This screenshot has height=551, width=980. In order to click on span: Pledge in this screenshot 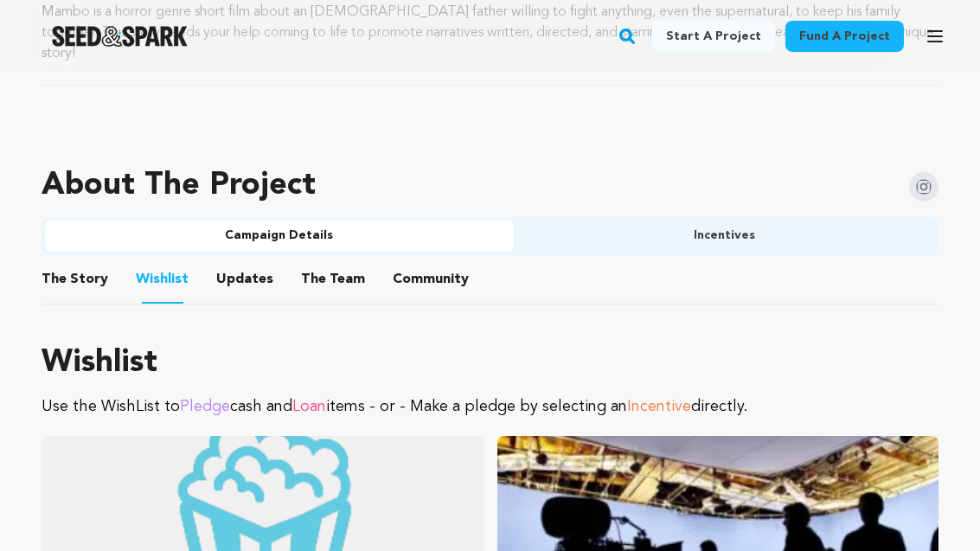, I will do `click(205, 408)`.